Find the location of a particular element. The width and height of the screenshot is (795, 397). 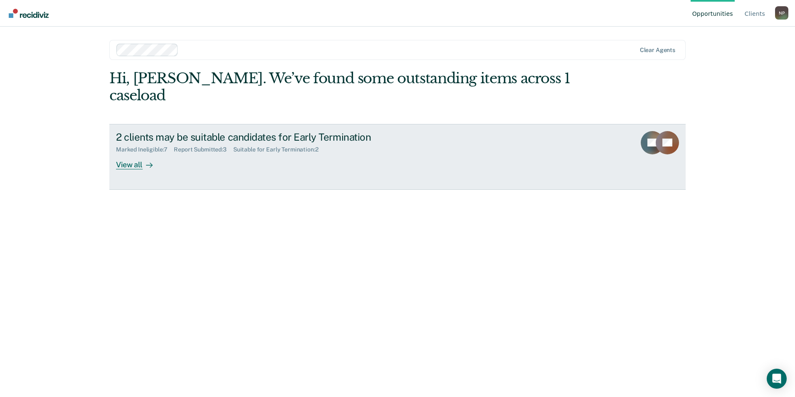

div: Clear agents is located at coordinates (658, 50).